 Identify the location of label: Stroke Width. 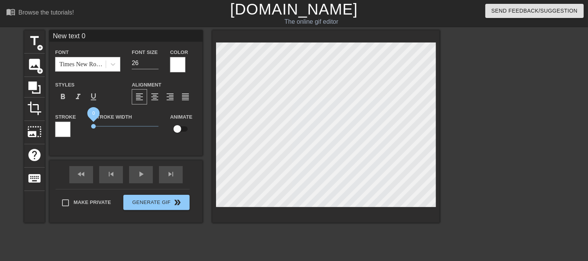
(113, 117).